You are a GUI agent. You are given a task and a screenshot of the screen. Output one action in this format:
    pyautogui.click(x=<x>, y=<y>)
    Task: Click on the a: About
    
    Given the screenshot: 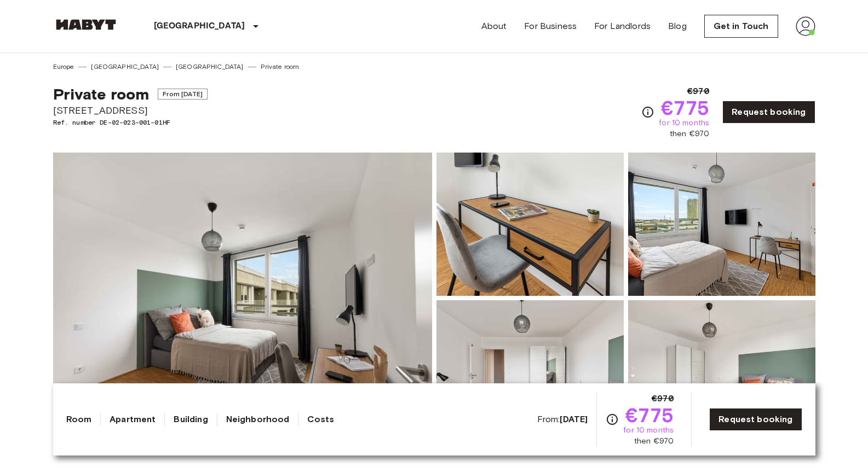 What is the action you would take?
    pyautogui.click(x=494, y=26)
    